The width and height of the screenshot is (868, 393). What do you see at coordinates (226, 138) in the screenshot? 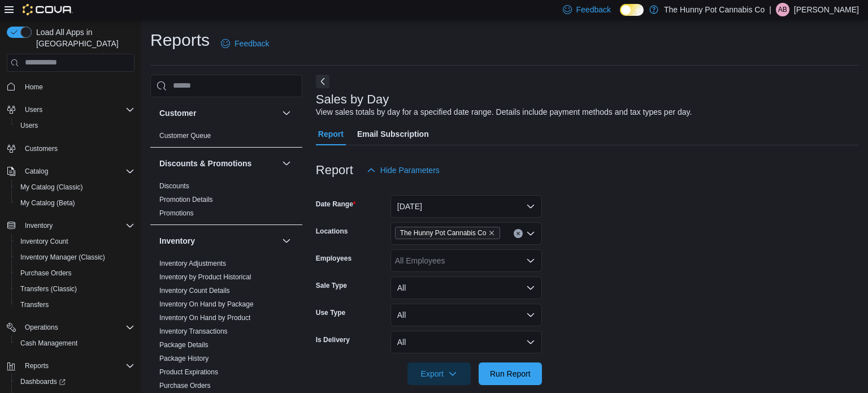
I see `div: Customer` at bounding box center [226, 138].